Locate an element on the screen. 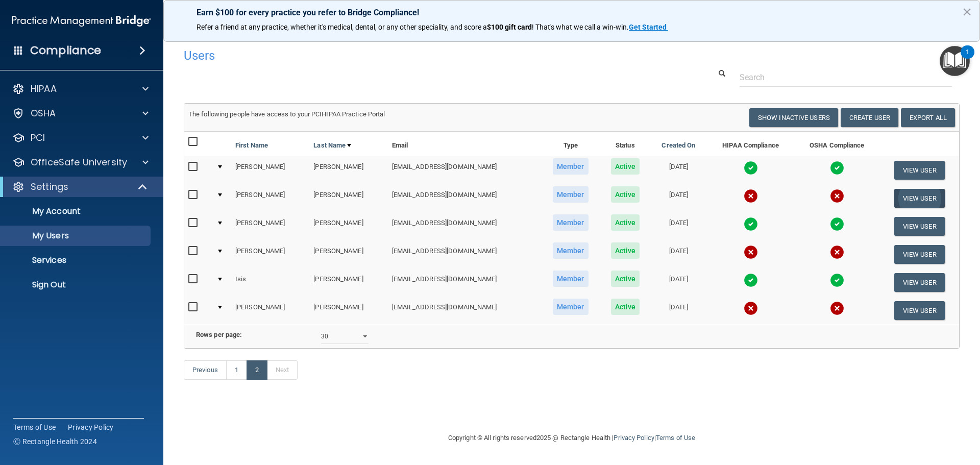 This screenshot has height=465, width=980. p: OfficeSafe University is located at coordinates (78, 162).